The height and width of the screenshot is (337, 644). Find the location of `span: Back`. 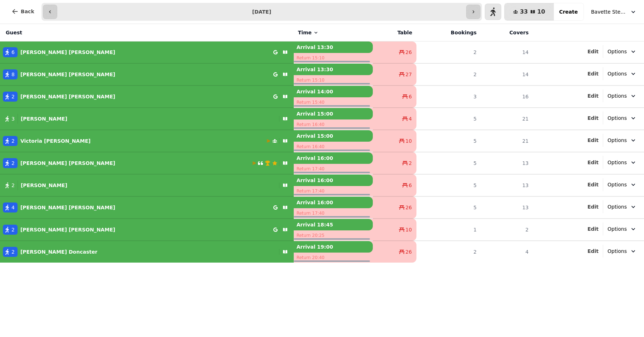

span: Back is located at coordinates (28, 11).